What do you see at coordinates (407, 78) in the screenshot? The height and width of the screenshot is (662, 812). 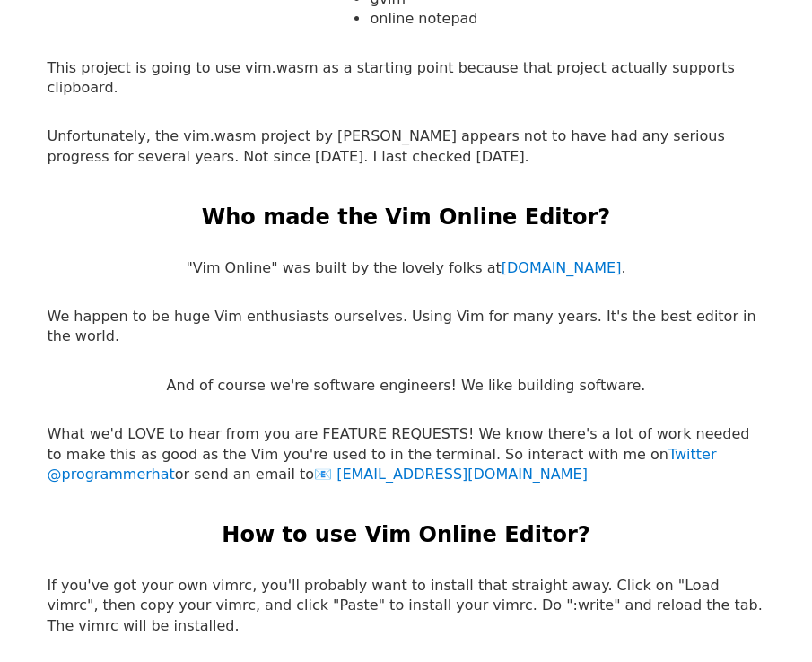 I see `p: This project is going to use vim.wasm as a starting point because that project actually supports ...` at bounding box center [407, 78].